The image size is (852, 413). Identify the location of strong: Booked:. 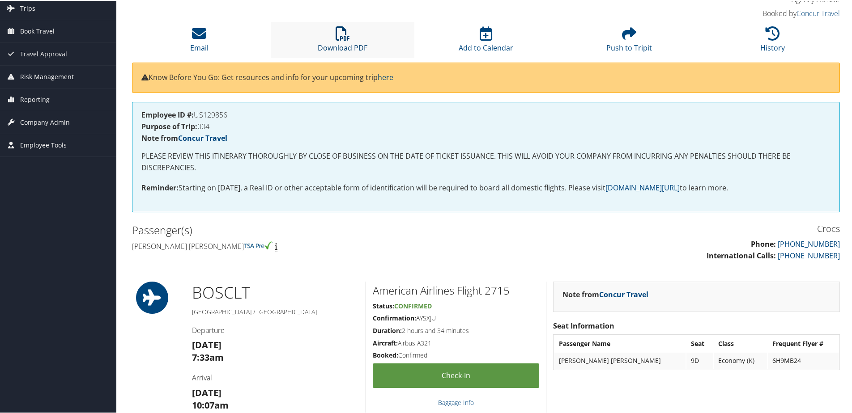
(385, 354).